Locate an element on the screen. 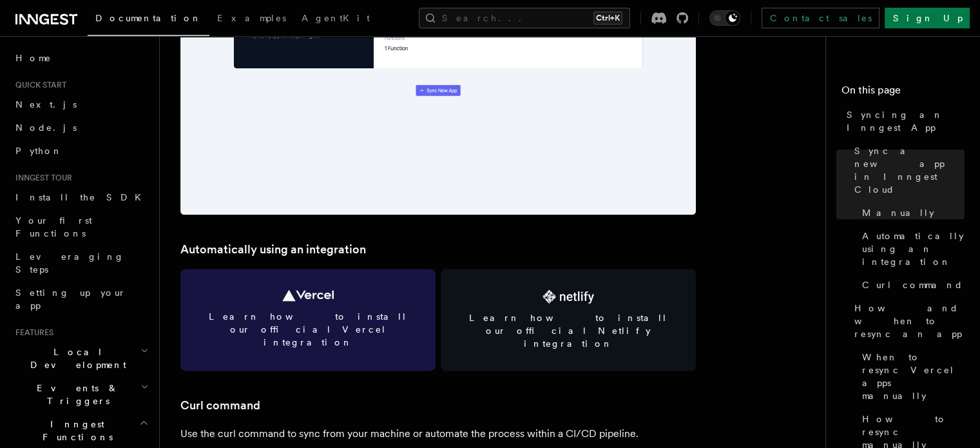  a: Node.js is located at coordinates (81, 127).